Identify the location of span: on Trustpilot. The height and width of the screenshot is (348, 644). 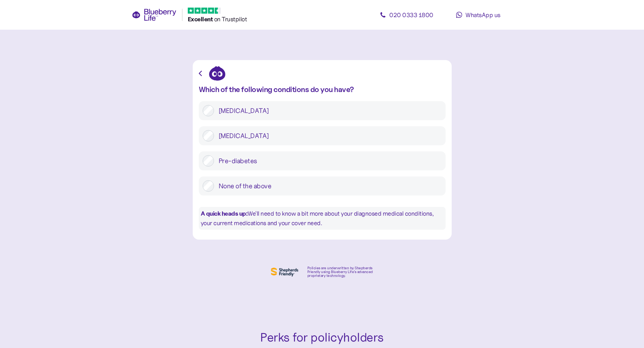
(230, 19).